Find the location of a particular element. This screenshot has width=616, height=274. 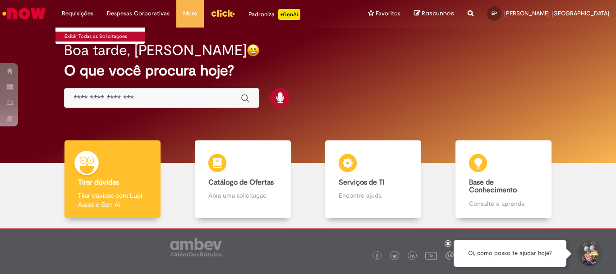

h2: O que você procura hoje? is located at coordinates (308, 70).